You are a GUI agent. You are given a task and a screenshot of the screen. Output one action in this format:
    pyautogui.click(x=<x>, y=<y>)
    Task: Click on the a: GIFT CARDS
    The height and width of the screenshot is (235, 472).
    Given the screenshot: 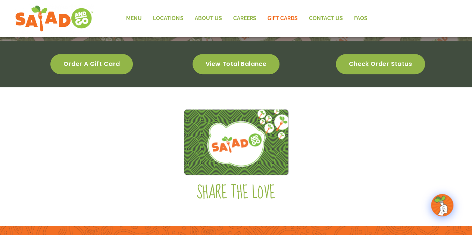 What is the action you would take?
    pyautogui.click(x=282, y=19)
    